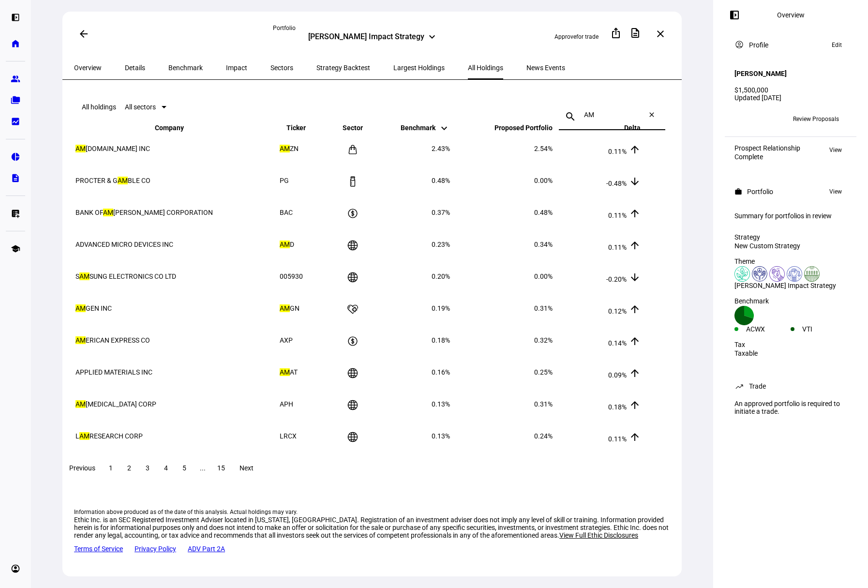  Describe the element at coordinates (432, 37) in the screenshot. I see `mat-icon: keyboard_arrow_down` at that location.